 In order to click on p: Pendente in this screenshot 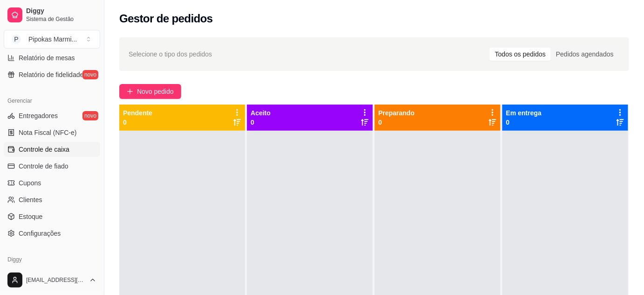, I will do `click(138, 113)`.